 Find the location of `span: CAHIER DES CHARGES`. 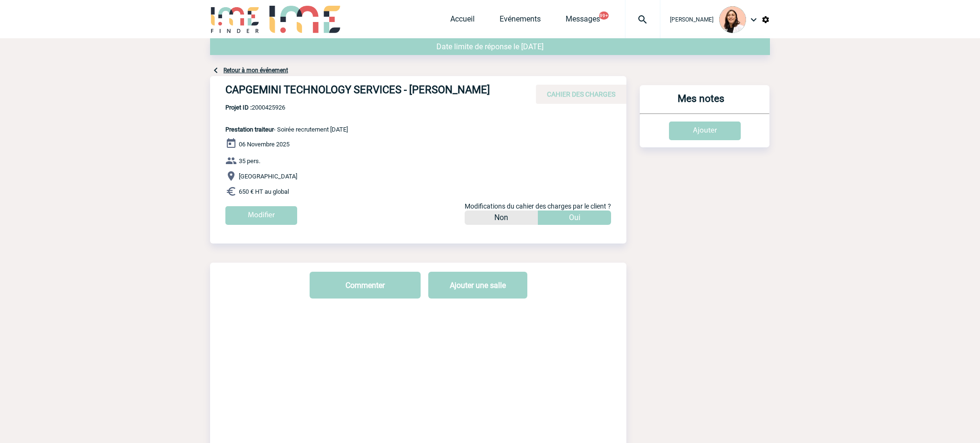

span: CAHIER DES CHARGES is located at coordinates (581, 94).